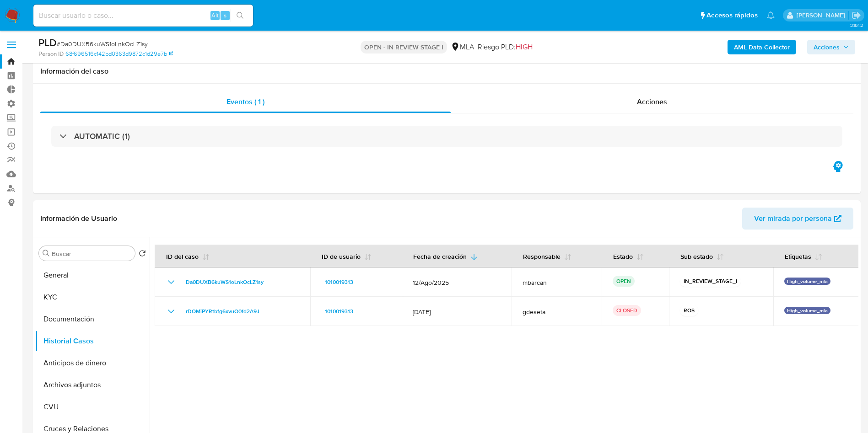  I want to click on button: search-icon, so click(239, 15).